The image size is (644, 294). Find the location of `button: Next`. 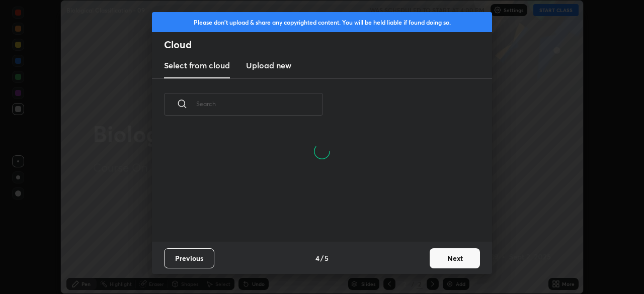

button: Next is located at coordinates (455, 258).